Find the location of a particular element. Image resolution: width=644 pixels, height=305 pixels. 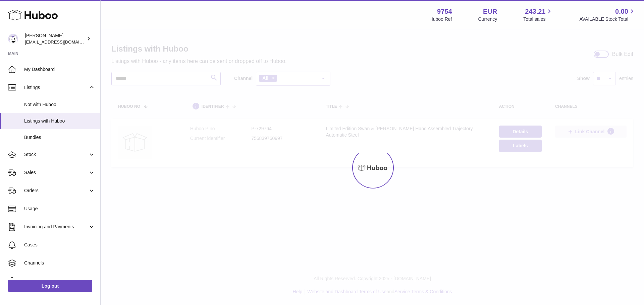

a: 0.00 AVAILABLE Stock Total is located at coordinates (607, 15).